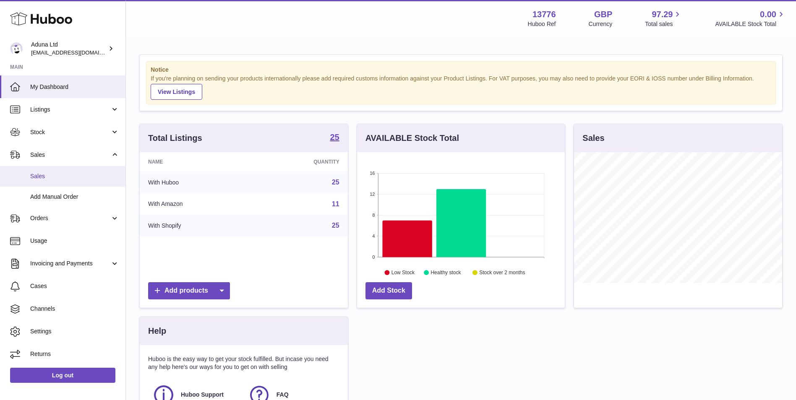  I want to click on span: 0.00, so click(768, 14).